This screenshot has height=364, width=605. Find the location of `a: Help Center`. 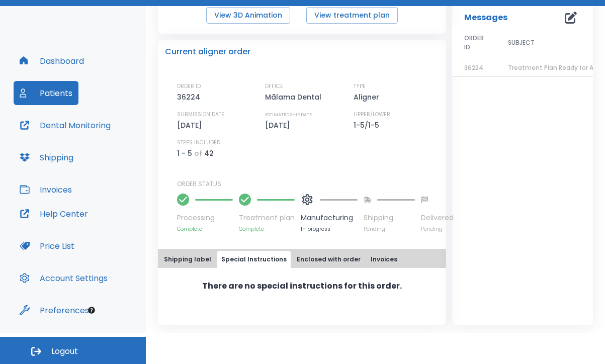

a: Help Center is located at coordinates (54, 214).